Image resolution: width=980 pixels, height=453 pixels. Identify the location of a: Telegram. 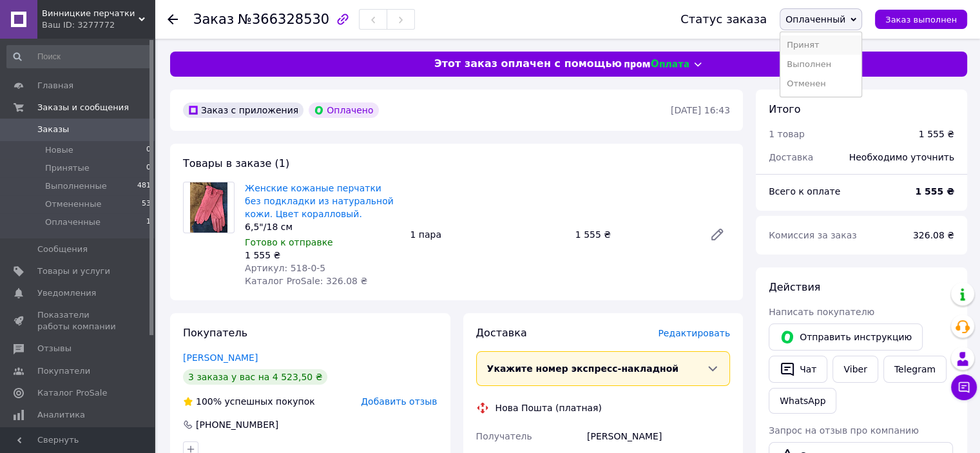
(915, 369).